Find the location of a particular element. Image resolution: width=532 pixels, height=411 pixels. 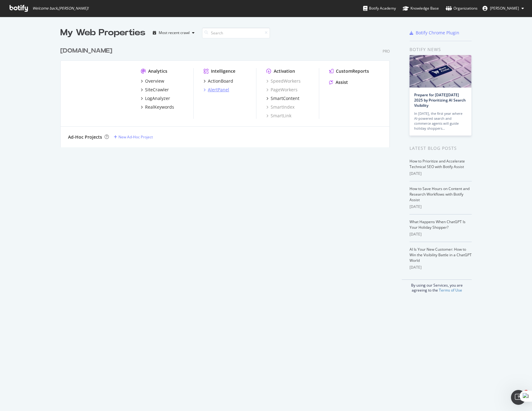

a: AlertPanel is located at coordinates (217, 90).